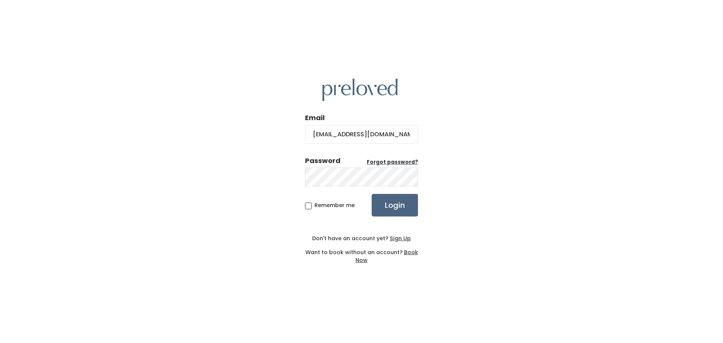 The height and width of the screenshot is (343, 723). Describe the element at coordinates (334, 205) in the screenshot. I see `span: Remember me` at that location.